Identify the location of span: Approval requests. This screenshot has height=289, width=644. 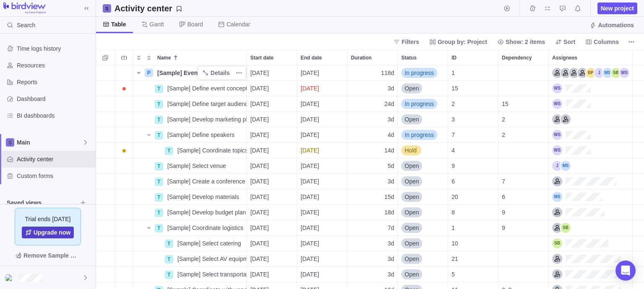
(562, 8).